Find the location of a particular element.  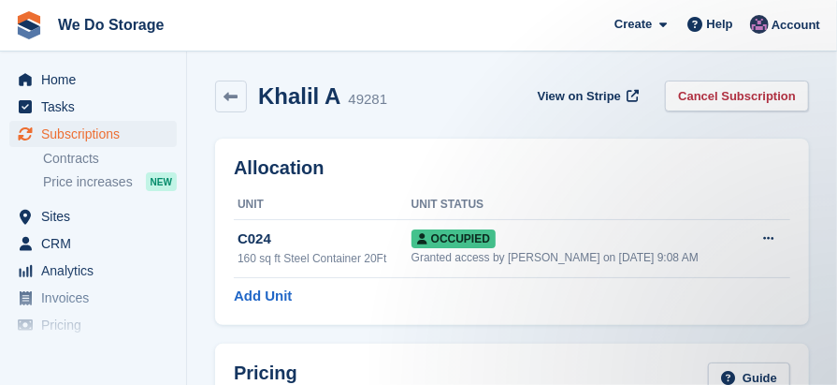

span: Help is located at coordinates (720, 24).